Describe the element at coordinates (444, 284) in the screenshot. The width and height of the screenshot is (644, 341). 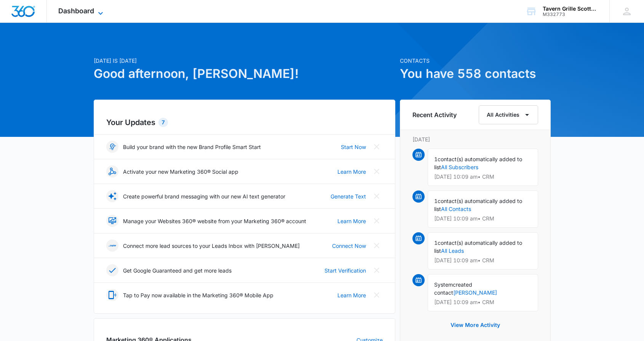
I see `span: System` at that location.